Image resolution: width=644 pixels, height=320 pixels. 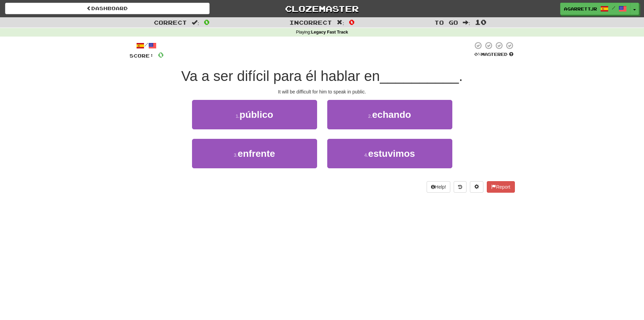 What do you see at coordinates (171, 22) in the screenshot?
I see `span: Correct` at bounding box center [171, 22].